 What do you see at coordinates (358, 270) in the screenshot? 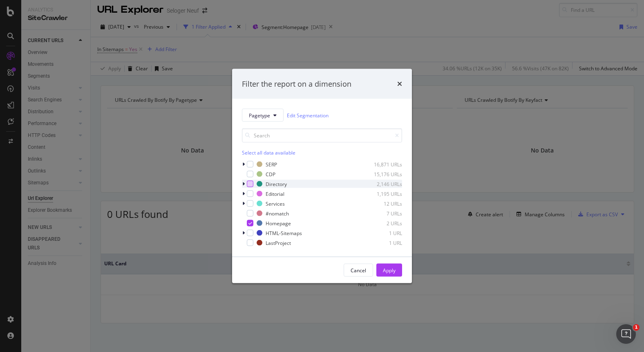
I see `div: Cancel` at bounding box center [358, 270].